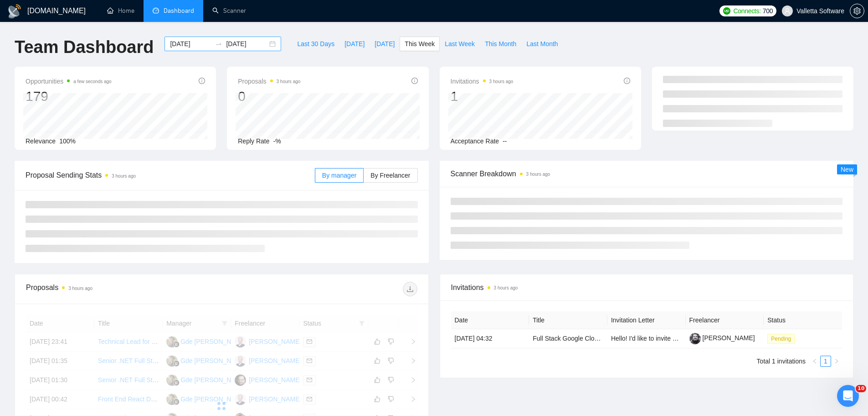  What do you see at coordinates (781, 338) in the screenshot?
I see `span: Pending` at bounding box center [781, 338].